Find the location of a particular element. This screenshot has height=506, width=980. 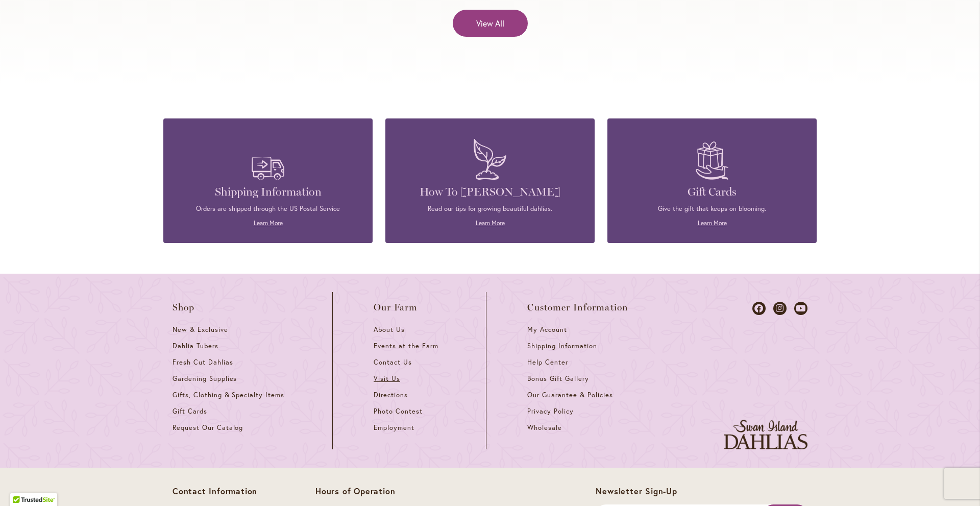

span: Help Center is located at coordinates (548, 362).